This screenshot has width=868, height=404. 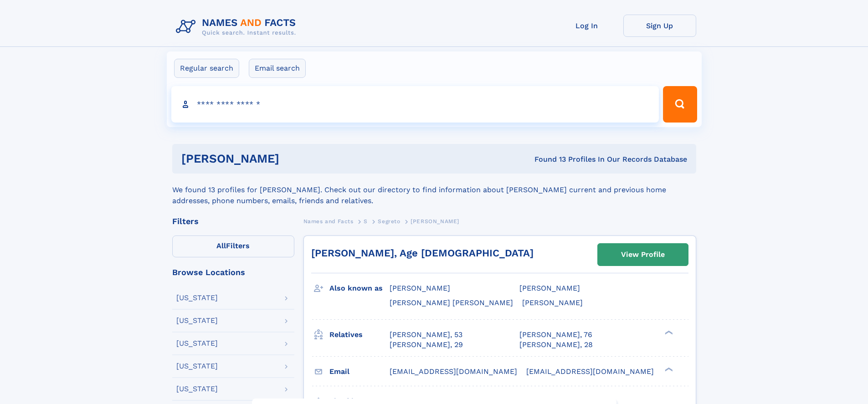 I want to click on a: Log In, so click(x=586, y=26).